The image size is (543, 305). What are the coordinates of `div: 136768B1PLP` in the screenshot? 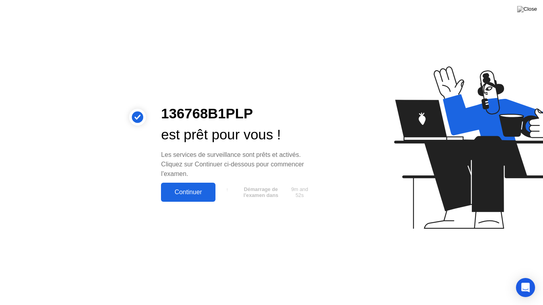 It's located at (237, 114).